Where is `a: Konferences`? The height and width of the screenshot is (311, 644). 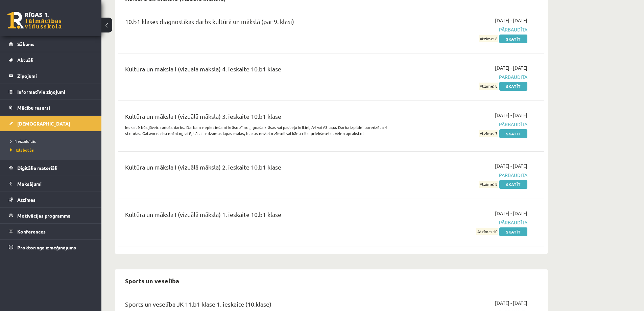
a: Konferences is located at coordinates (51, 231).